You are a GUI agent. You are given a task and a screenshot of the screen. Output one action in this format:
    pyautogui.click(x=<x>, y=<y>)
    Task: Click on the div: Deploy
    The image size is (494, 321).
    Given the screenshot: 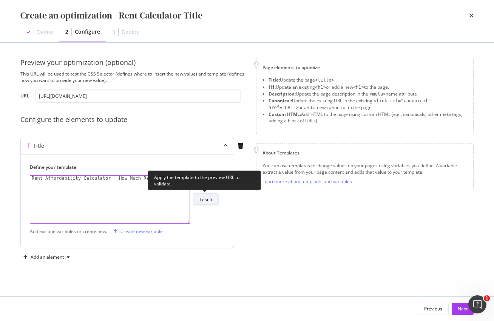 What is the action you would take?
    pyautogui.click(x=130, y=32)
    